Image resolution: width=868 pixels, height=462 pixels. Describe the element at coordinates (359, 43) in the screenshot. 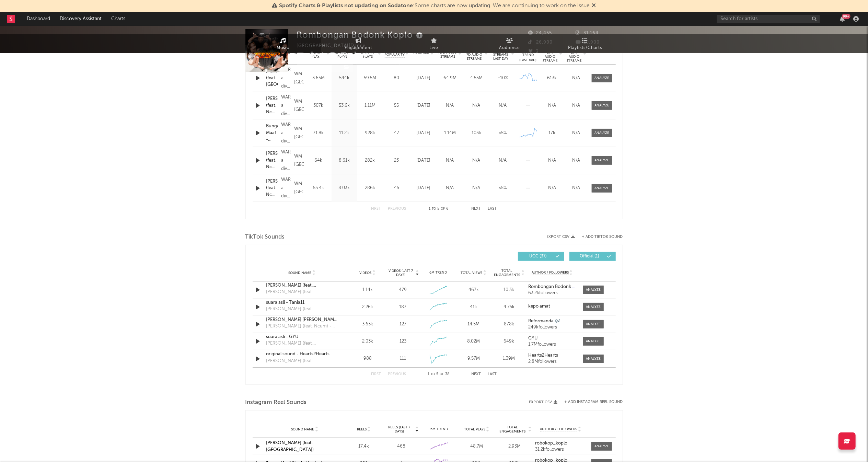

I see `a: Engagement` at that location.